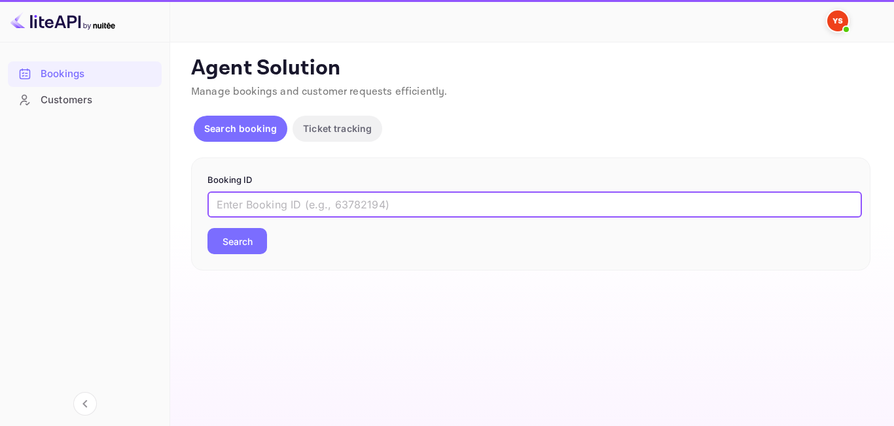 The height and width of the screenshot is (426, 894). I want to click on p: Booking ID, so click(531, 181).